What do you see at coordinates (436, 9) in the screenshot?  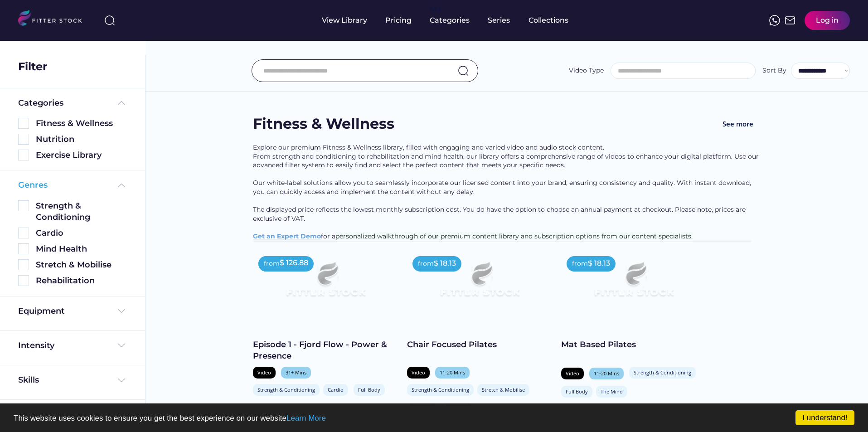 I see `div: fvck` at bounding box center [436, 9].